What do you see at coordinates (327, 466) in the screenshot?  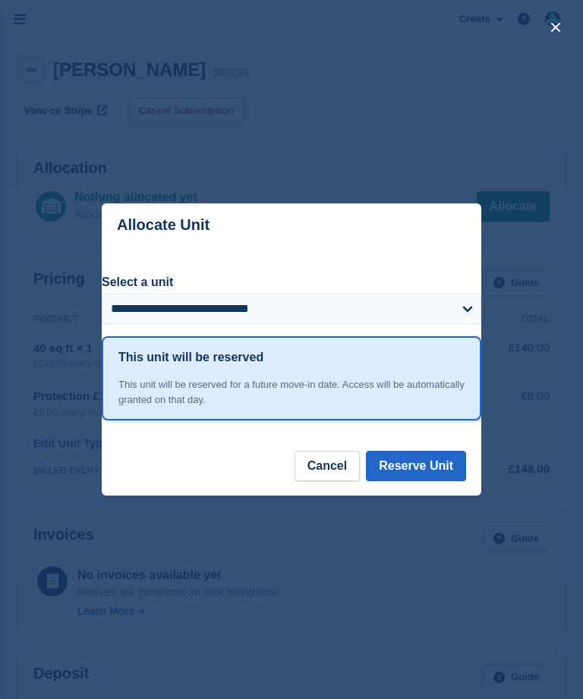 I see `button: Cancel` at bounding box center [327, 466].